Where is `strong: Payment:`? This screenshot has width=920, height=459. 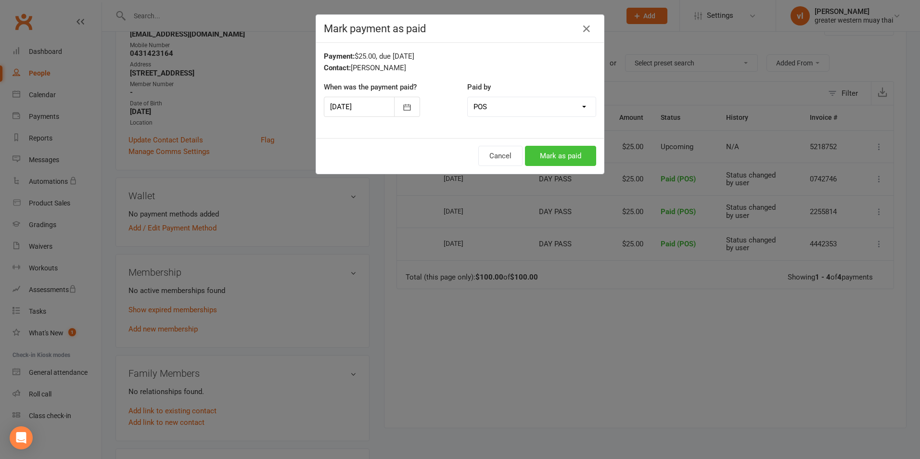 strong: Payment: is located at coordinates (339, 56).